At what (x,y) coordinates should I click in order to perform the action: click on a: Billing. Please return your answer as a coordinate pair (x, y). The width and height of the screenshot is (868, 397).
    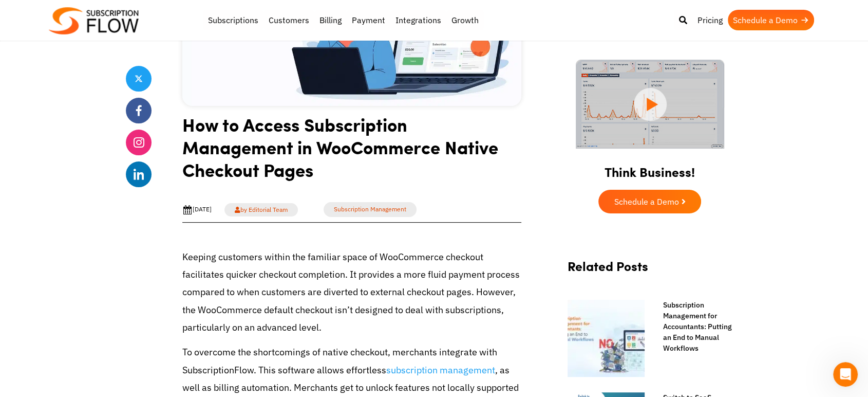
    Looking at the image, I should click on (330, 20).